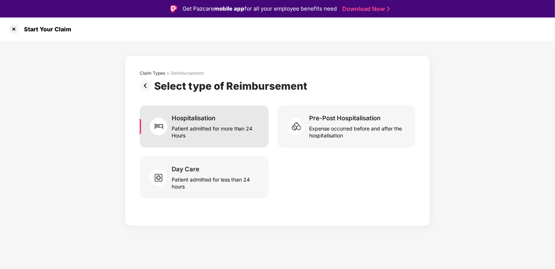 Image resolution: width=555 pixels, height=269 pixels. I want to click on img: svg+xml;base64,PHN2ZyB4bWxucz0iaHR0cDovL3d3dy53My5vcmcvMjAwMC9zdmciIHdpZHRoPSI2MCIgaGVpZ2h0PSI2MC..., so click(161, 126).